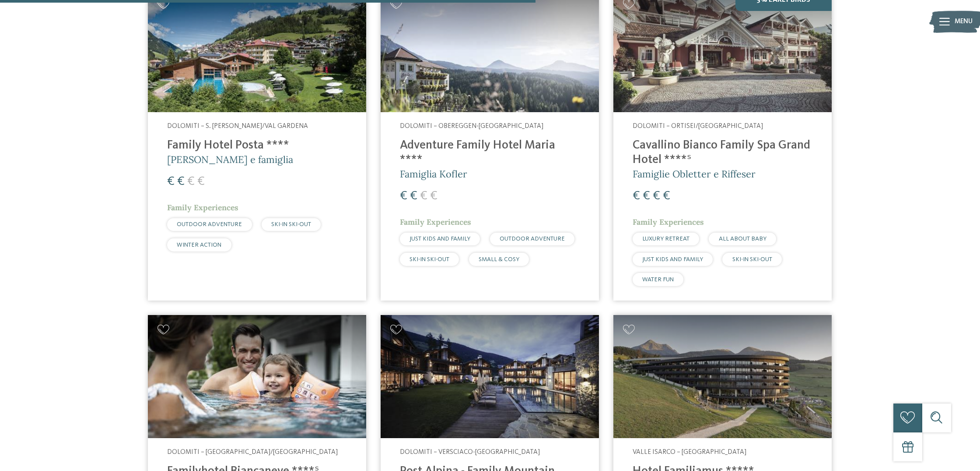 The image size is (980, 471). What do you see at coordinates (199, 245) in the screenshot?
I see `span: WINTER ACTION` at bounding box center [199, 245].